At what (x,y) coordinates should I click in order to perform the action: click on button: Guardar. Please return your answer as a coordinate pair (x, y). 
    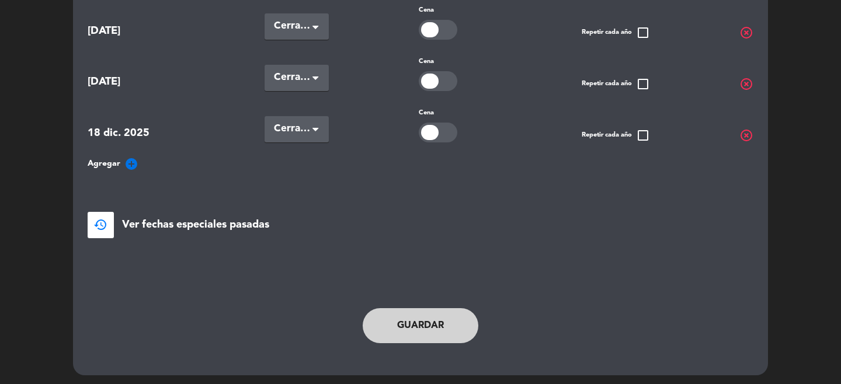
    Looking at the image, I should click on (420, 326).